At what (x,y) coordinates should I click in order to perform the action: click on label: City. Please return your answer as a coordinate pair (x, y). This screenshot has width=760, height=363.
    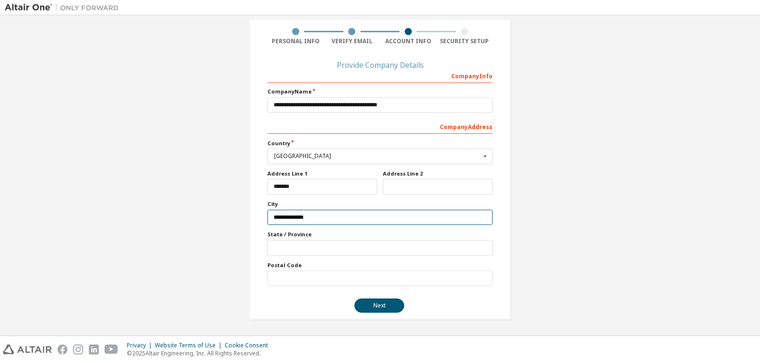
    Looking at the image, I should click on (380, 204).